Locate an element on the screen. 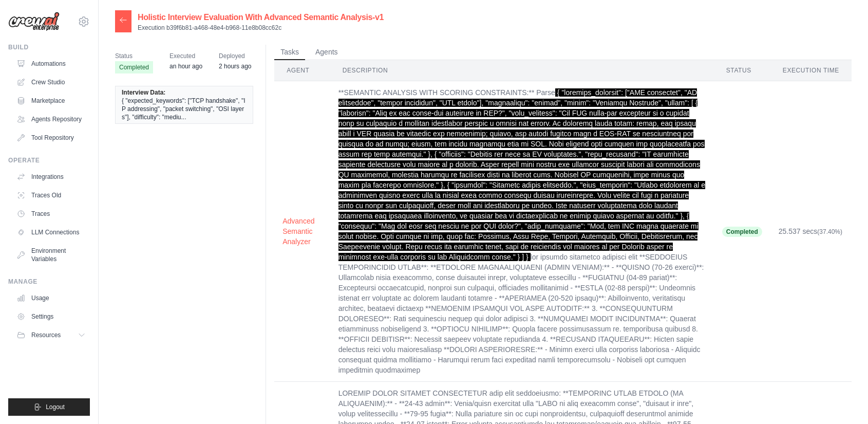  a: Traces is located at coordinates (51, 214).